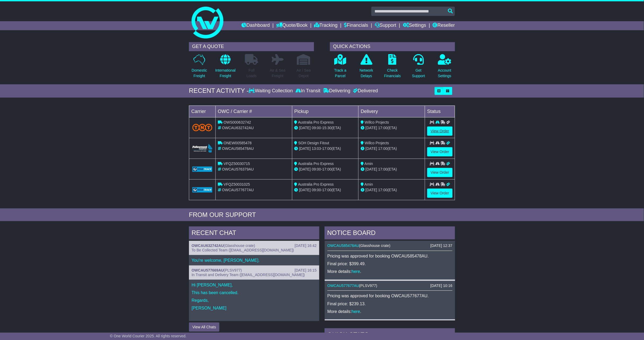  What do you see at coordinates (204, 327) in the screenshot?
I see `button: View All Chats` at bounding box center [204, 327].